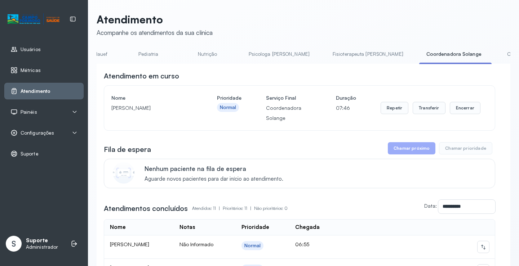  What do you see at coordinates (207, 209) in the screenshot?
I see `p: Atendidos: 11` at bounding box center [207, 209].